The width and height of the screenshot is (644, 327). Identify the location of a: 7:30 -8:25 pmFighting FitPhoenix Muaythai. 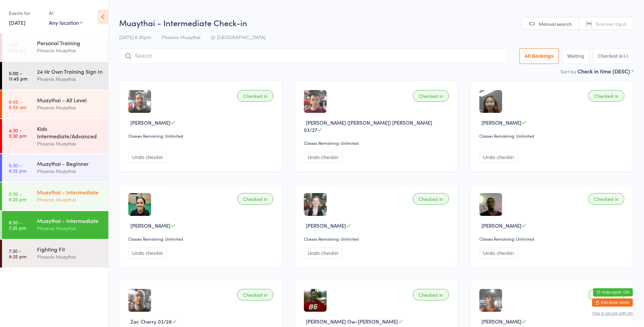
(55, 254).